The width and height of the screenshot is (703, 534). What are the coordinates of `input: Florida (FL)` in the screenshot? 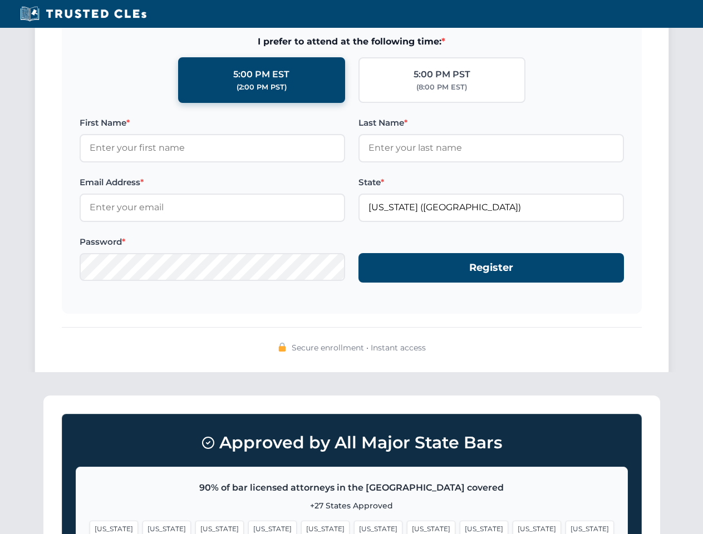 It's located at (491, 208).